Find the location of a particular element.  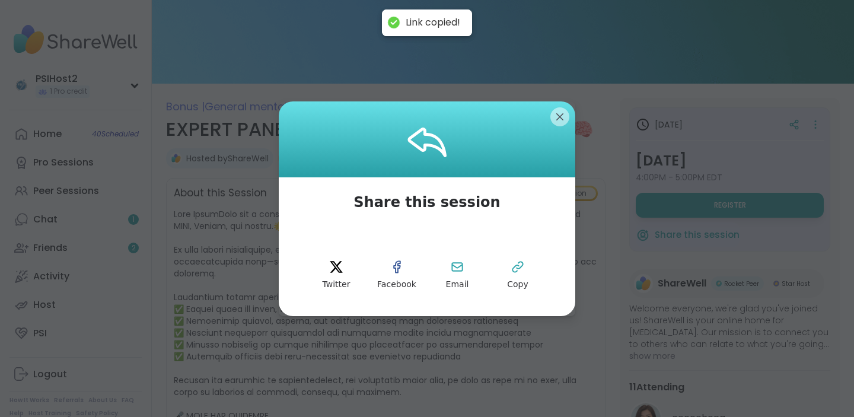

button: Email is located at coordinates (457, 275).